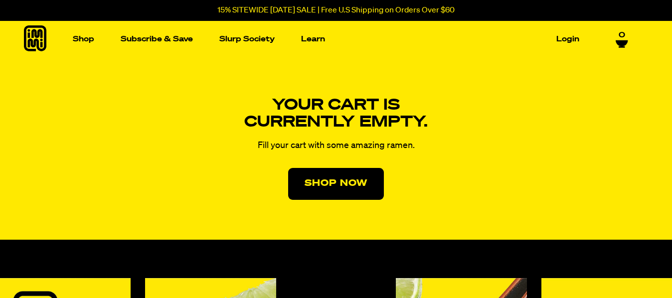 This screenshot has width=672, height=298. Describe the element at coordinates (313, 39) in the screenshot. I see `a: Learn` at that location.